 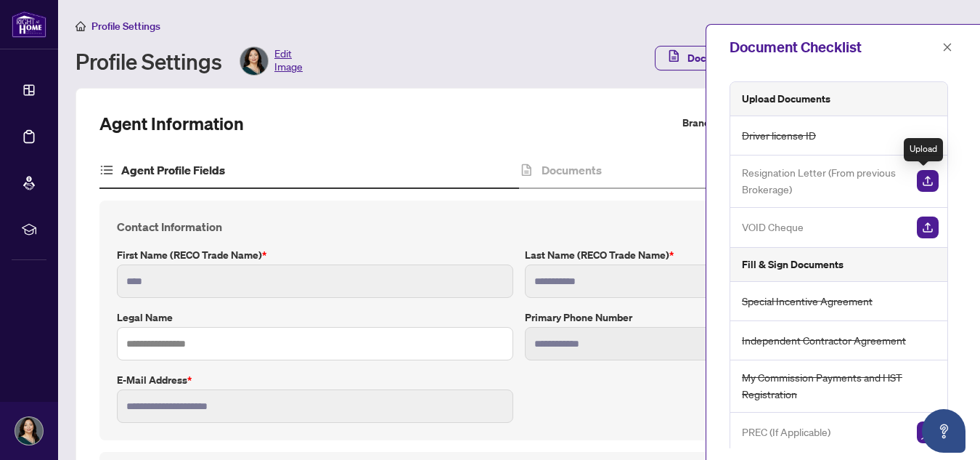 I want to click on h2: Agent Information, so click(x=171, y=124).